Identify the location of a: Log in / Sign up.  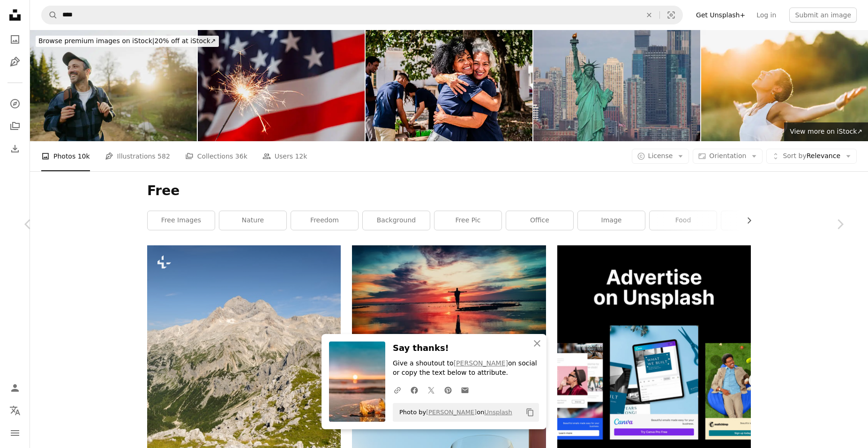
(15, 387).